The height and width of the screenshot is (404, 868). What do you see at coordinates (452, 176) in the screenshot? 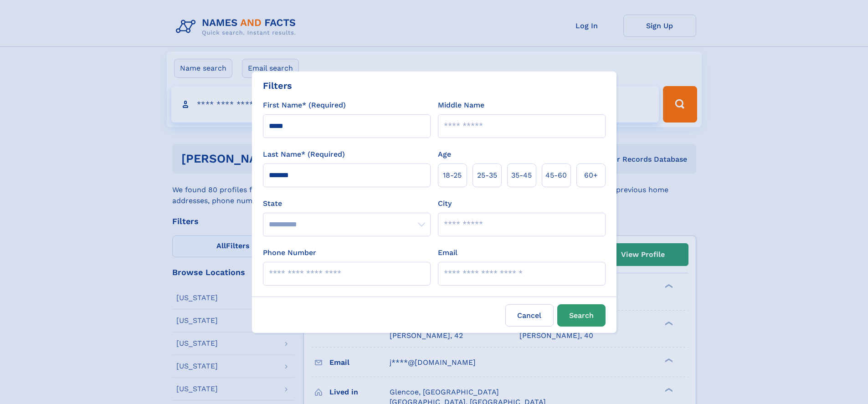
I see `span: 18‑25` at bounding box center [452, 176].